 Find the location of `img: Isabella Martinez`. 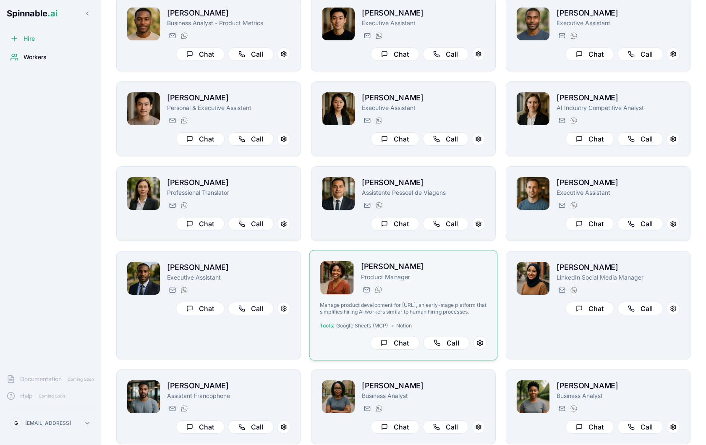

img: Isabella Martinez is located at coordinates (338, 397).